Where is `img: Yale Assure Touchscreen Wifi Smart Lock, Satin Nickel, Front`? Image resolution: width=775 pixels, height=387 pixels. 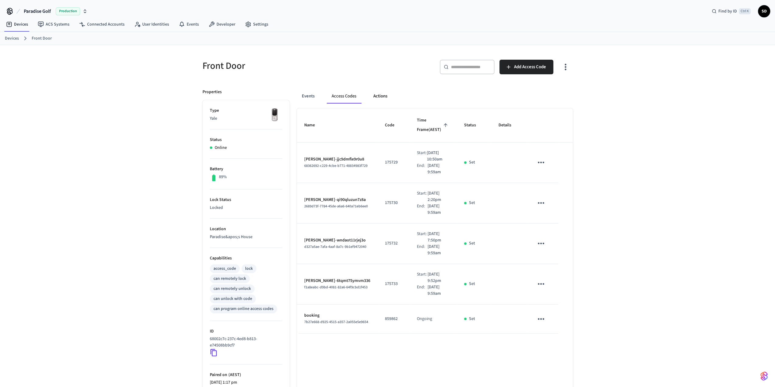
img: Yale Assure Touchscreen Wifi Smart Lock, Satin Nickel, Front is located at coordinates (275, 115).